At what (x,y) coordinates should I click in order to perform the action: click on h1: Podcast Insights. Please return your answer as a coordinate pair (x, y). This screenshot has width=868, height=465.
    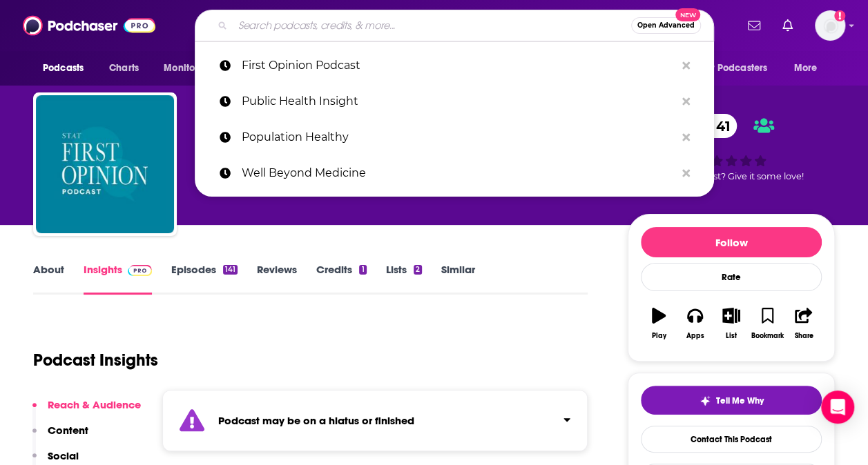
    Looking at the image, I should click on (95, 360).